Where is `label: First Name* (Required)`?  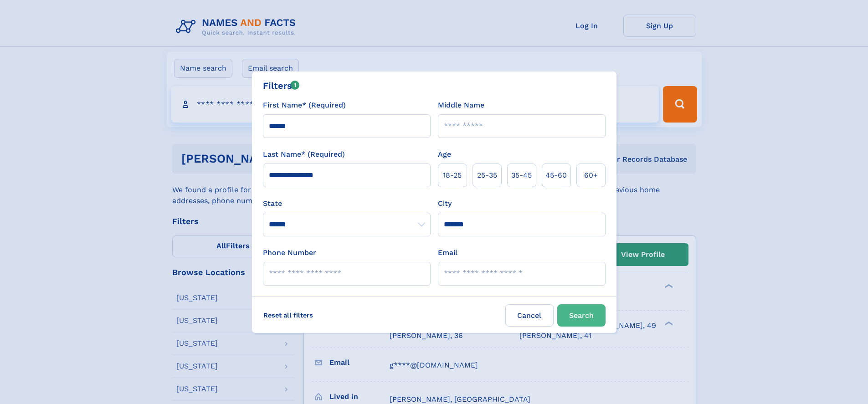 label: First Name* (Required) is located at coordinates (304, 105).